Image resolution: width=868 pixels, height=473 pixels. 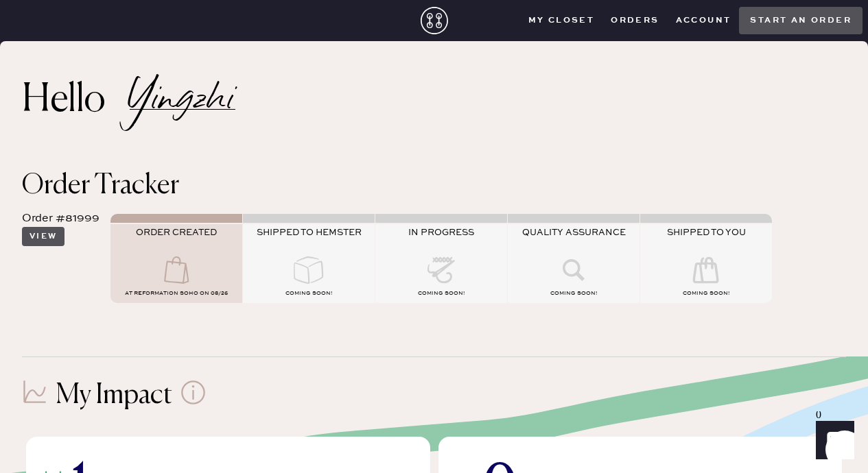 What do you see at coordinates (176, 233) in the screenshot?
I see `span: ORDER CREATED` at bounding box center [176, 233].